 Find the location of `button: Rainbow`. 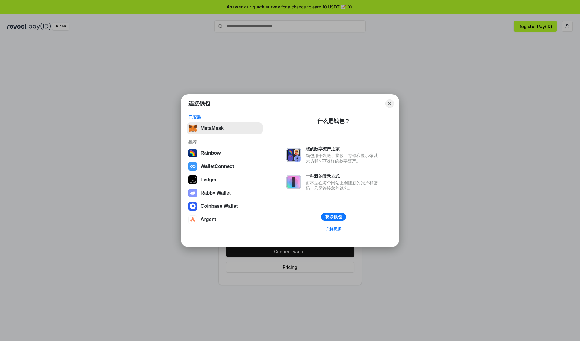

button: Rainbow is located at coordinates (224, 153).